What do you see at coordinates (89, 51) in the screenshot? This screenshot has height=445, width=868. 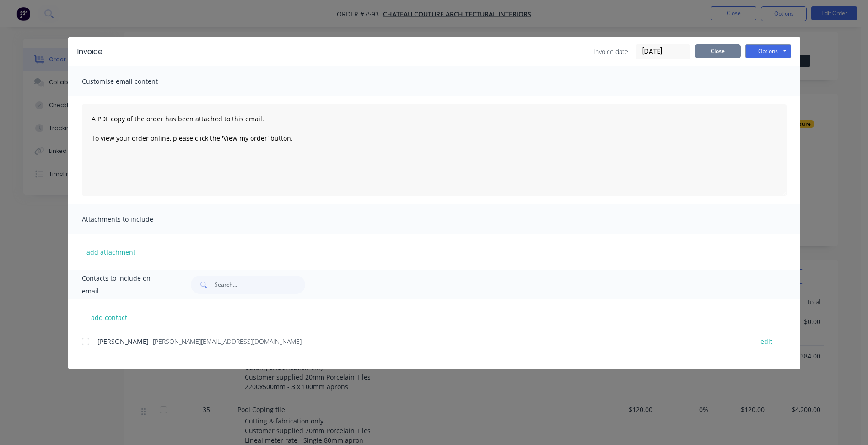 I see `div: Invoice` at bounding box center [89, 51].